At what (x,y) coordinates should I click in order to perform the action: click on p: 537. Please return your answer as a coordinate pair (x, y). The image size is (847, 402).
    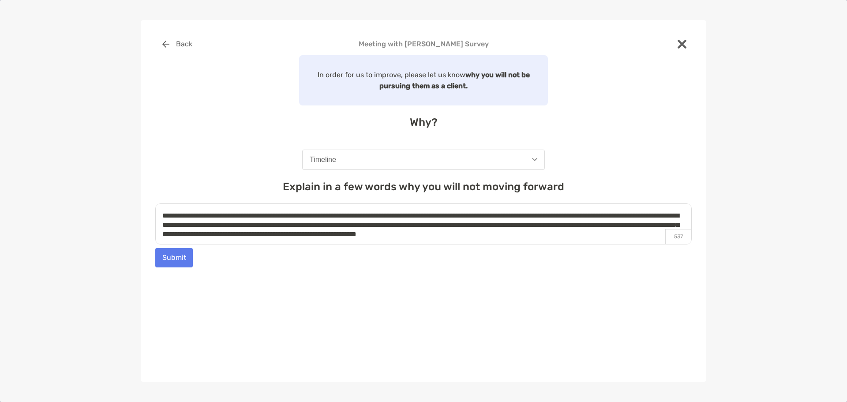
    Looking at the image, I should click on (678, 237).